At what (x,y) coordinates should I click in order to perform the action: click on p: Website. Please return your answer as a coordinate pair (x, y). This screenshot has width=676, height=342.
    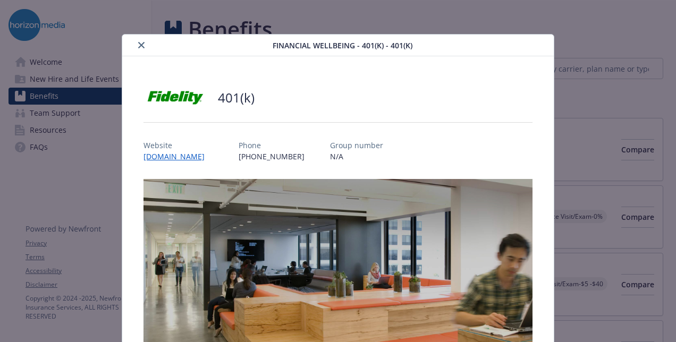
    Looking at the image, I should click on (178, 145).